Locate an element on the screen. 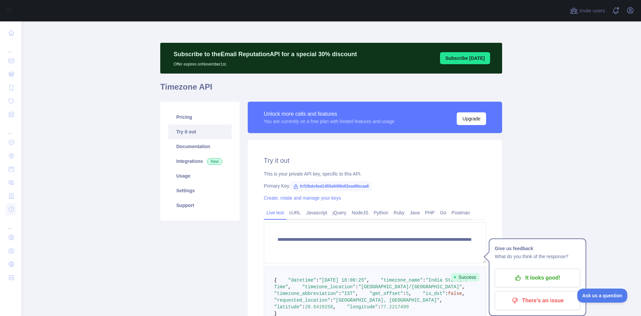 The height and width of the screenshot is (316, 641). p: Offer expires on November 1st. is located at coordinates (265, 63).